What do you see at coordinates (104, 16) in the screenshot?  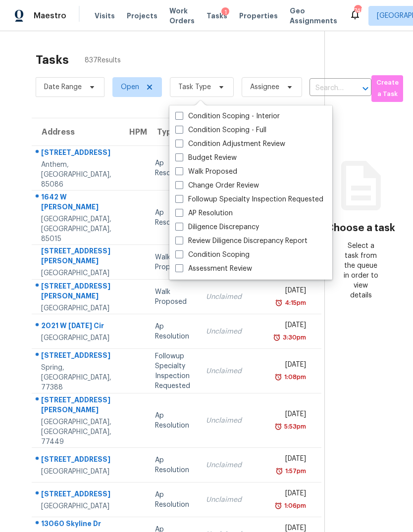 I see `span: Visits` at bounding box center [104, 16].